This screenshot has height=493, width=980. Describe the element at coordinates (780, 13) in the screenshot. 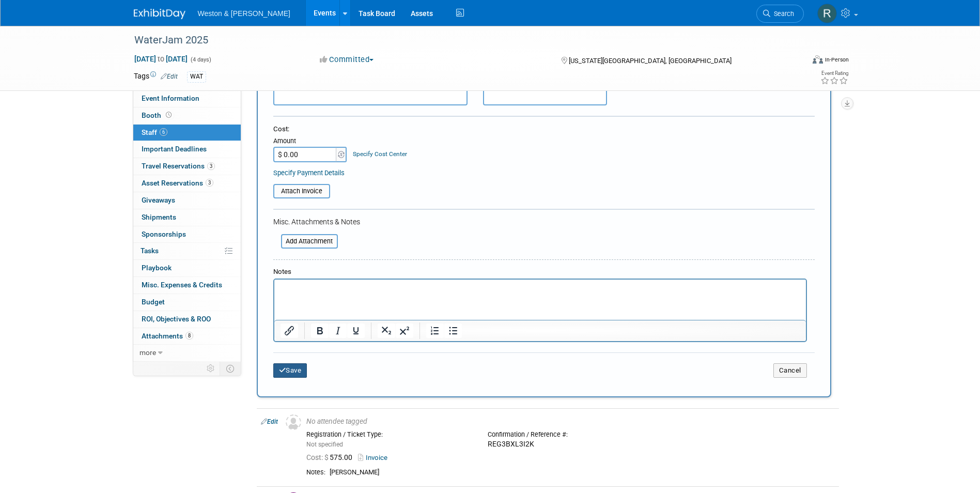

I see `a: Search` at that location.